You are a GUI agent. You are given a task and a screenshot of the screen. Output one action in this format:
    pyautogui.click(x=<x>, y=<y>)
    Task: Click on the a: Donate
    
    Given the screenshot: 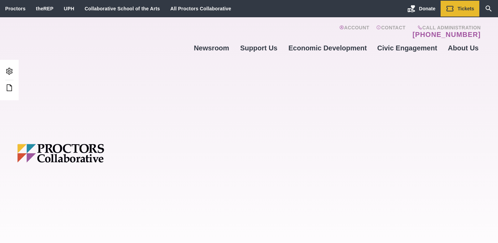 What is the action you would take?
    pyautogui.click(x=421, y=9)
    